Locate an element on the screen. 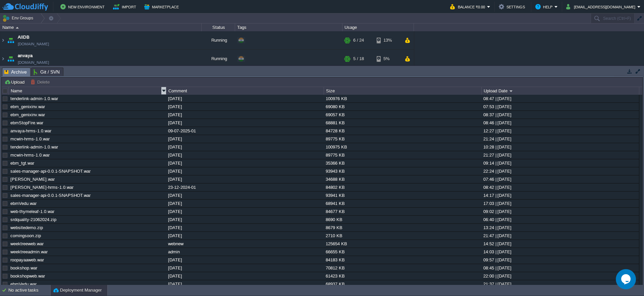 The width and height of the screenshot is (644, 296). a: srdquality-21062024.zip is located at coordinates (33, 219).